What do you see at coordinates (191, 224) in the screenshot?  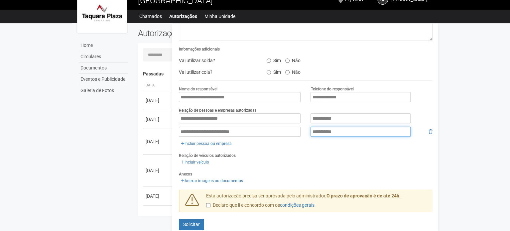 I see `span: Solicitar` at bounding box center [191, 224].